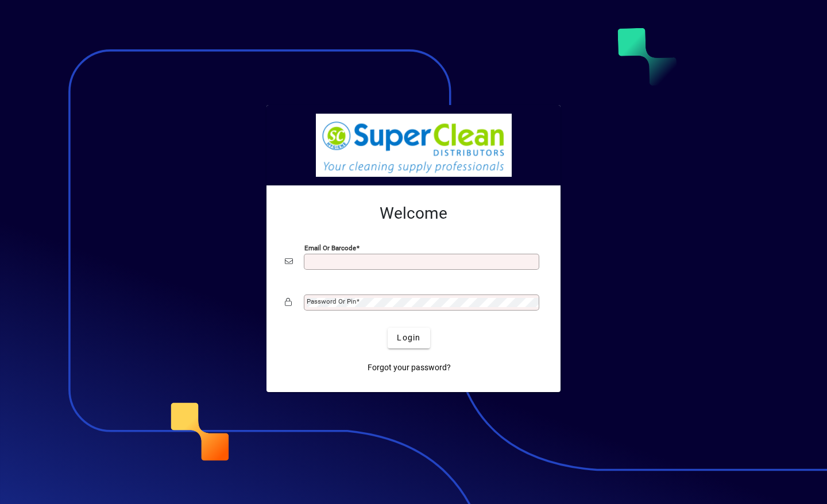  I want to click on span: Forgot your password?, so click(409, 368).